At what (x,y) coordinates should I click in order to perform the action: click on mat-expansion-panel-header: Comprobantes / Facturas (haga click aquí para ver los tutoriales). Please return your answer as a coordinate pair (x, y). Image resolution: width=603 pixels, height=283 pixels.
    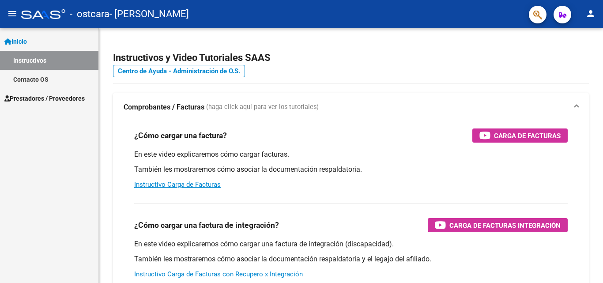
    Looking at the image, I should click on (351, 107).